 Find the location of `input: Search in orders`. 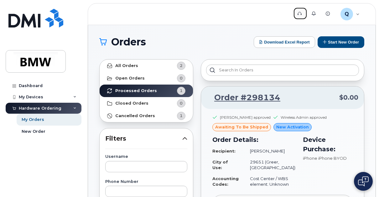

input: Search in orders is located at coordinates (282, 70).